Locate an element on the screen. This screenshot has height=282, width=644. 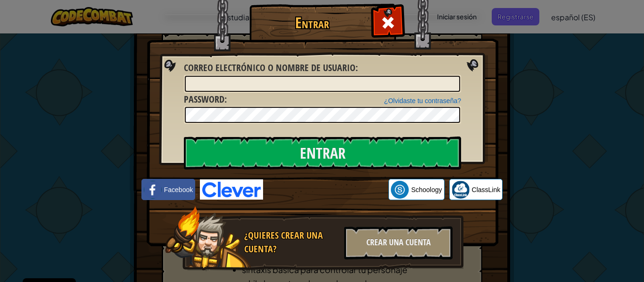
img: classlink-logo-small.png is located at coordinates (460, 190).